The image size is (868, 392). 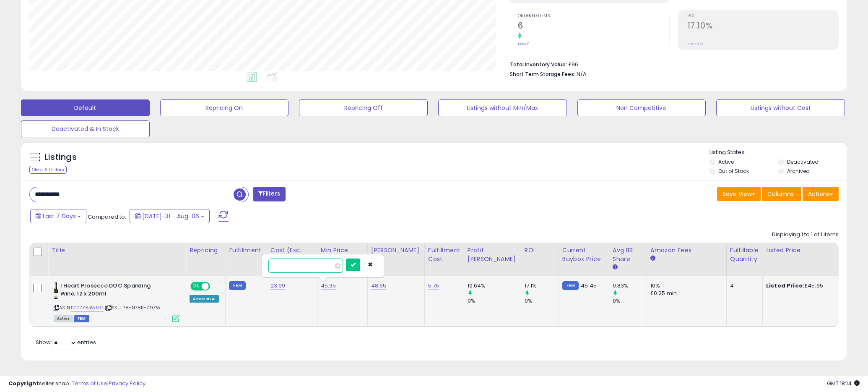 What do you see at coordinates (204, 299) in the screenshot?
I see `div: Amazon AI` at bounding box center [204, 299].